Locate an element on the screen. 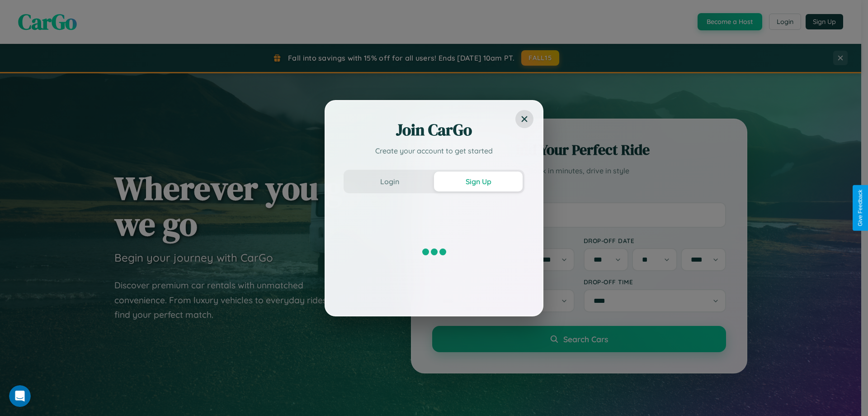  div: Give Feedback is located at coordinates (861, 207).